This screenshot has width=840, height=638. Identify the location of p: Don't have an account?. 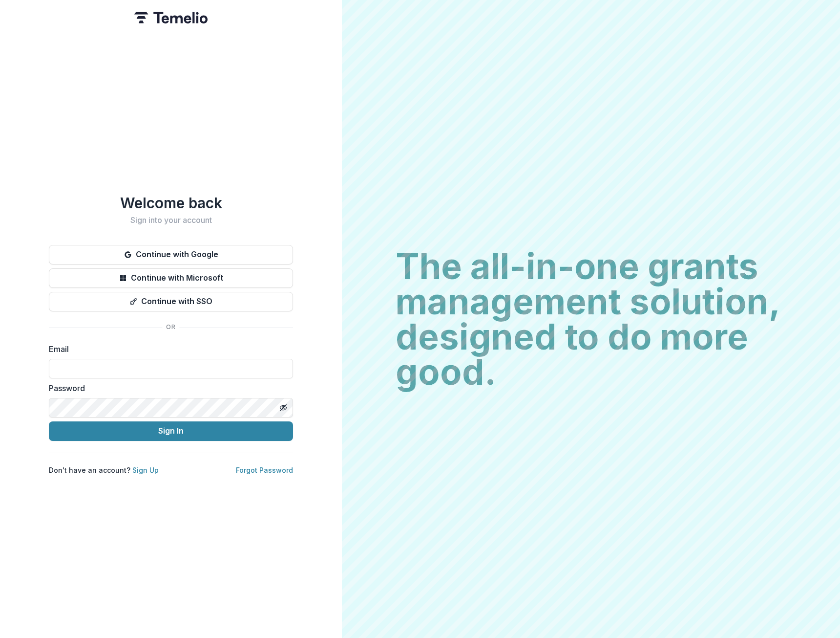
(104, 470).